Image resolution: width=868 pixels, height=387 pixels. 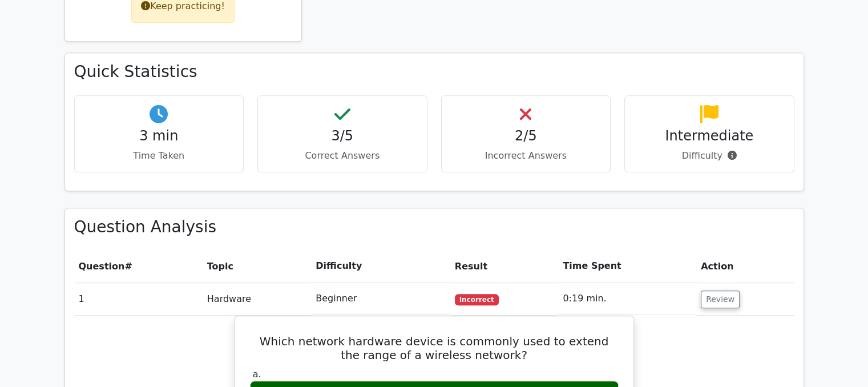 I want to click on p: Difficulty, so click(x=709, y=156).